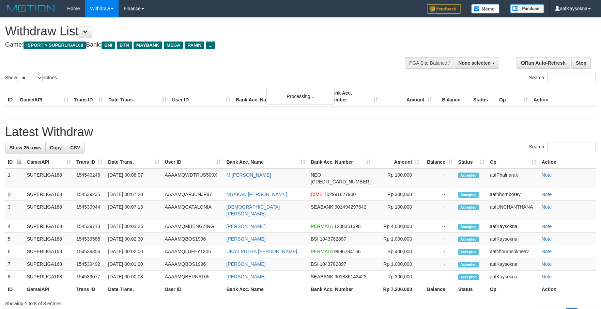 Image resolution: width=601 pixels, height=309 pixels. What do you see at coordinates (407, 96) in the screenshot?
I see `th: Amount` at bounding box center [407, 96].